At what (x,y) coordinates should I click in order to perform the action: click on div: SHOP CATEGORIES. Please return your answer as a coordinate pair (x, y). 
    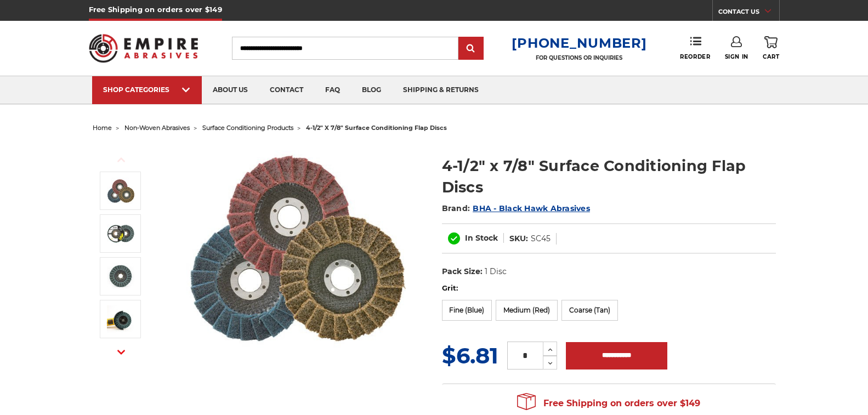
    Looking at the image, I should click on (147, 89).